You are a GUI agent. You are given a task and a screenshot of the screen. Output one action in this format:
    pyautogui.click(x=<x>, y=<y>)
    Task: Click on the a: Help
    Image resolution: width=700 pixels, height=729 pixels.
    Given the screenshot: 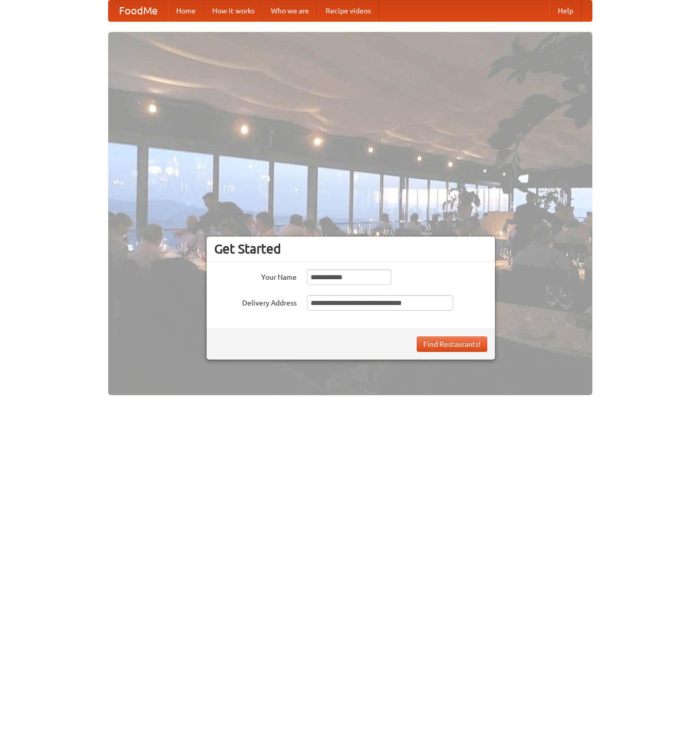 What is the action you would take?
    pyautogui.click(x=566, y=11)
    